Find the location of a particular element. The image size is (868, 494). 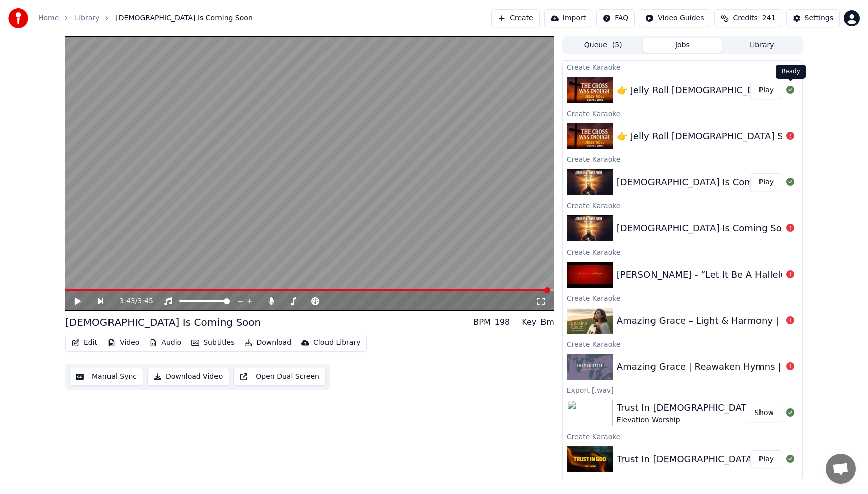

button: Import is located at coordinates (569, 18).